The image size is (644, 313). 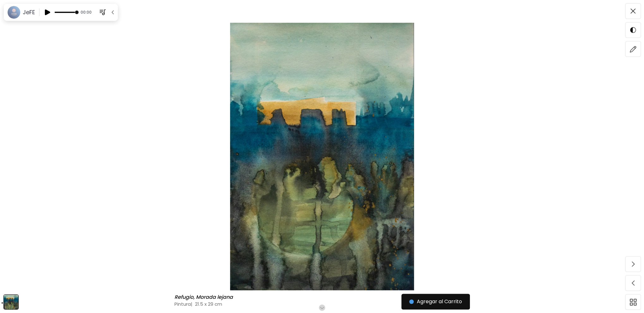 I want to click on h6: 00:00, so click(x=86, y=13).